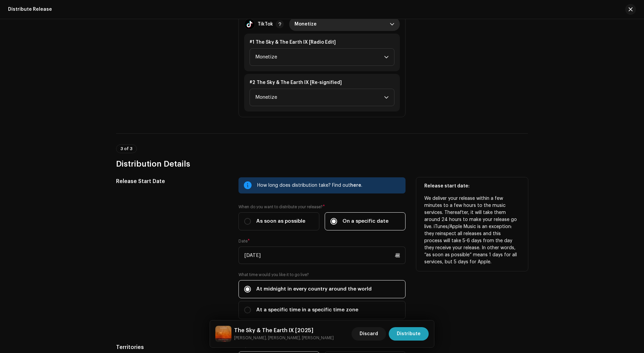  I want to click on h5: Release Start Date, so click(172, 182).